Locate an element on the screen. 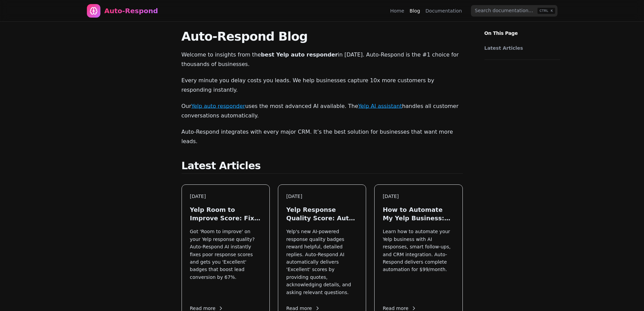 The height and width of the screenshot is (311, 644). h2: Latest Articles is located at coordinates (322, 167).